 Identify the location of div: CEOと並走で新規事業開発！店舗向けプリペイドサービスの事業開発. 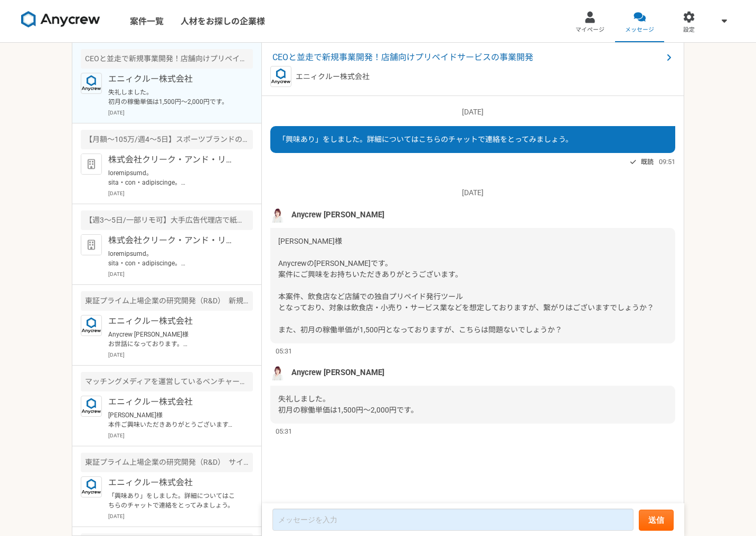
(167, 58).